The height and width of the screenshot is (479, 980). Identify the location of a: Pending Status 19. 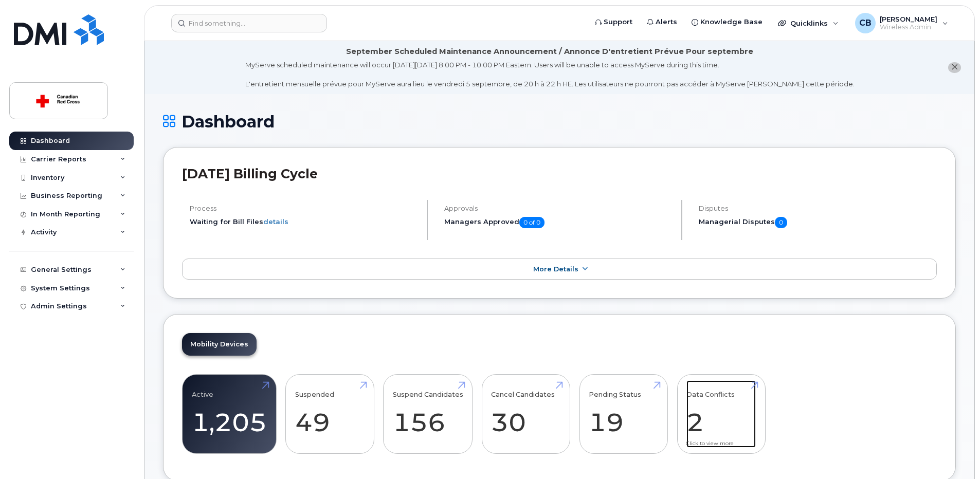
(623, 414).